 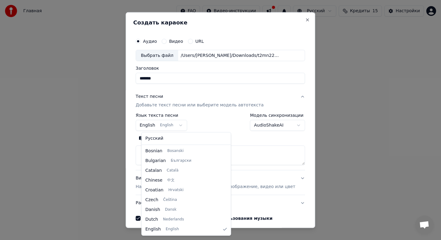 What do you see at coordinates (173, 220) in the screenshot?
I see `span: Nederlands` at bounding box center [173, 220].